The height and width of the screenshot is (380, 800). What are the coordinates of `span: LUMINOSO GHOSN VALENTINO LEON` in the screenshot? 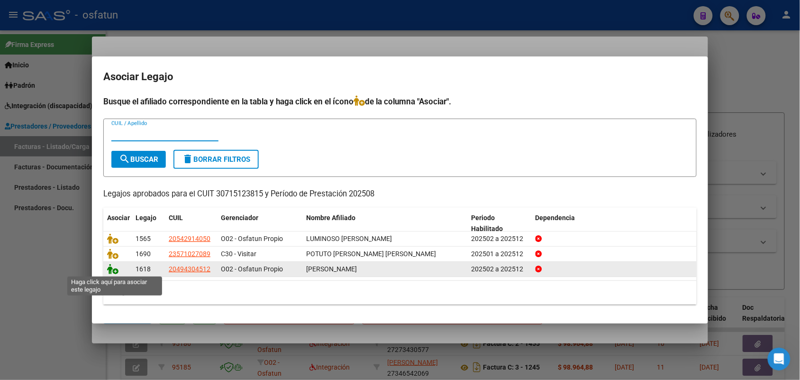 It's located at (349, 238).